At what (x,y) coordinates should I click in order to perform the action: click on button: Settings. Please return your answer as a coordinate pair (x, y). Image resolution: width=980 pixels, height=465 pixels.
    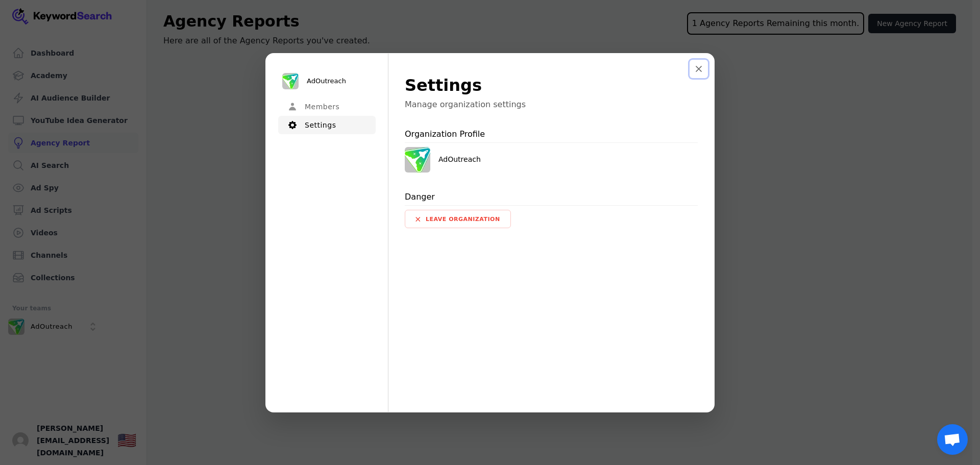
    Looking at the image, I should click on (327, 125).